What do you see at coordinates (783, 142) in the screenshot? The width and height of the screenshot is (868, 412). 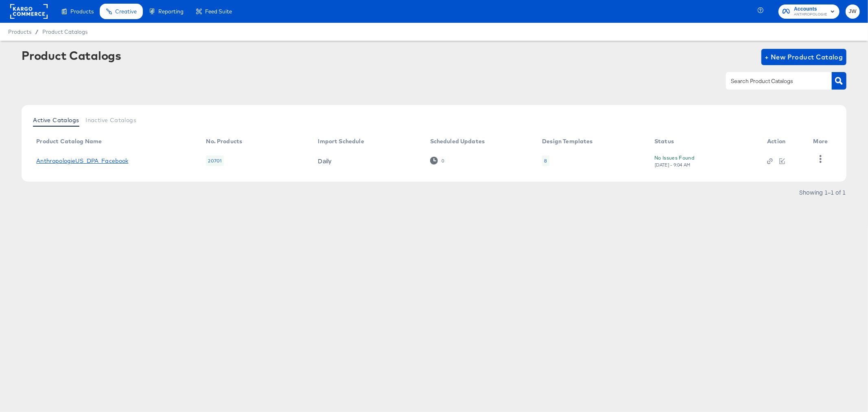 I see `th: Action` at bounding box center [783, 142].